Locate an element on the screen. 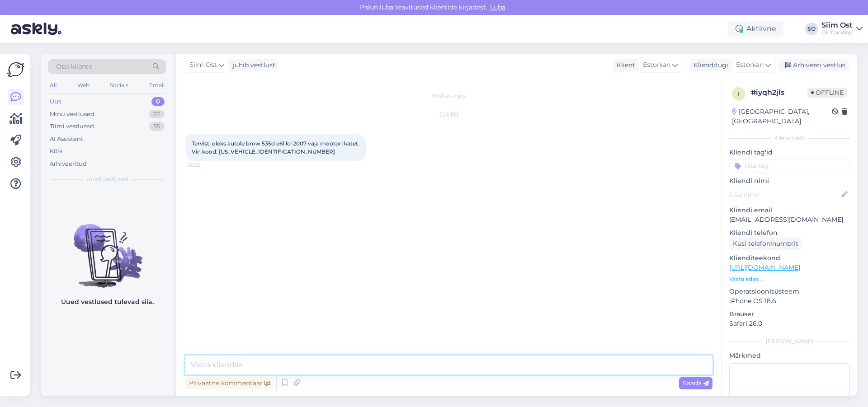 This screenshot has width=868, height=407. p: Kliendi nimi is located at coordinates (789, 181).